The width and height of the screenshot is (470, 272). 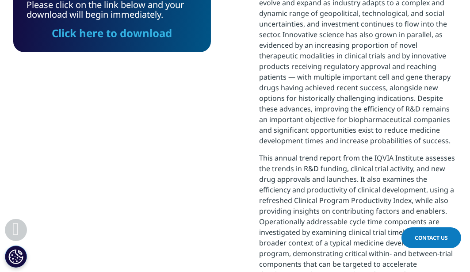 What do you see at coordinates (431, 237) in the screenshot?
I see `span: Contact Us` at bounding box center [431, 237].